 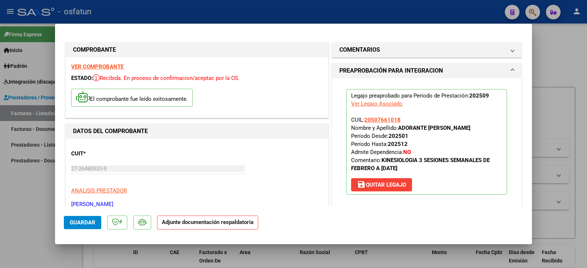 I want to click on span: ESTADO:, so click(x=82, y=78).